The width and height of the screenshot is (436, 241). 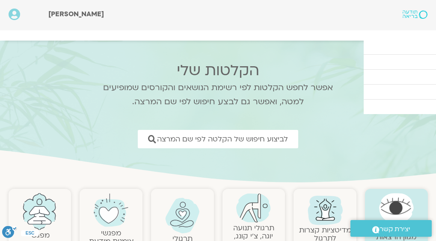 What do you see at coordinates (218, 71) in the screenshot?
I see `h2: הקלטות שלי` at bounding box center [218, 71].